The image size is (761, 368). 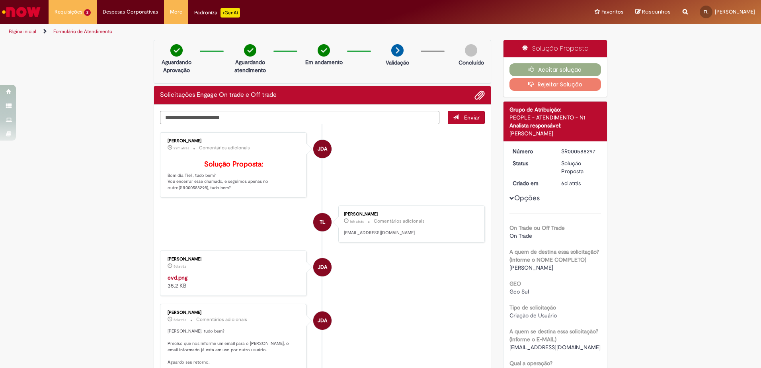 I want to click on b: A quem de destina essa solicitação? (Informe o NOME COMPLETO), so click(x=554, y=256).